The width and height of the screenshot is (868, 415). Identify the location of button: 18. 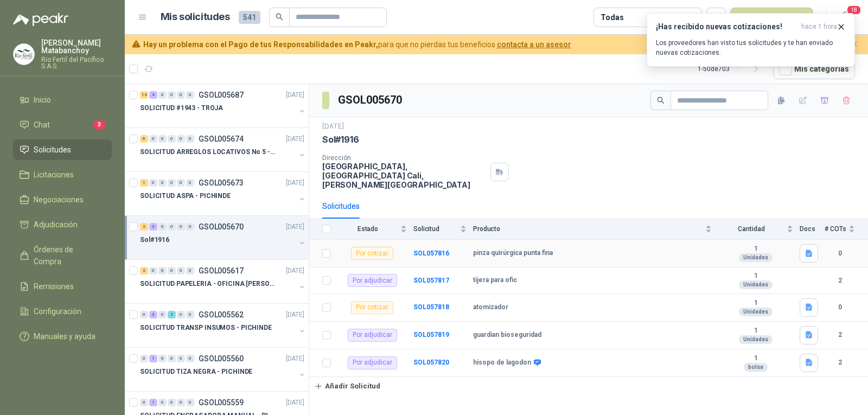
(845, 17).